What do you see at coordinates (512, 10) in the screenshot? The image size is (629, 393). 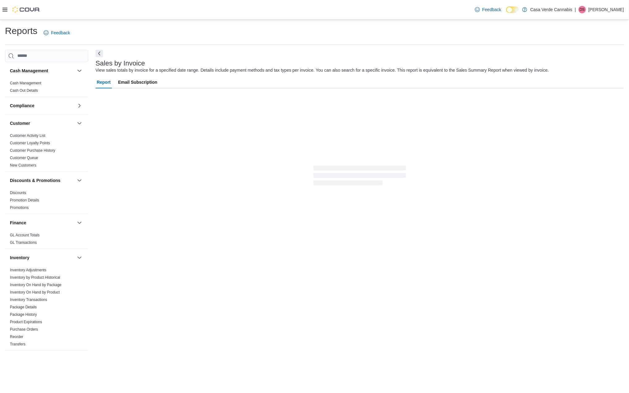 I see `input: Dark Mode` at bounding box center [512, 10].